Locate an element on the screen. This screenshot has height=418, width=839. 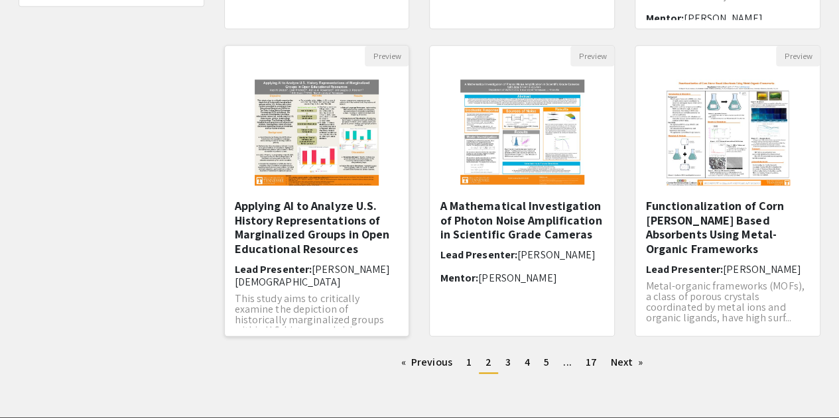
span: 3 is located at coordinates (508, 362).